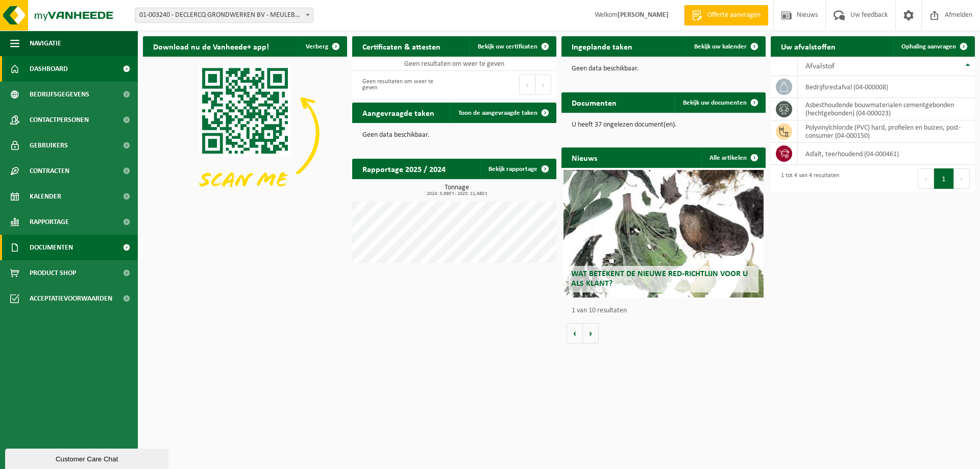 The image size is (980, 469). Describe the element at coordinates (943, 179) in the screenshot. I see `button: 1` at that location.